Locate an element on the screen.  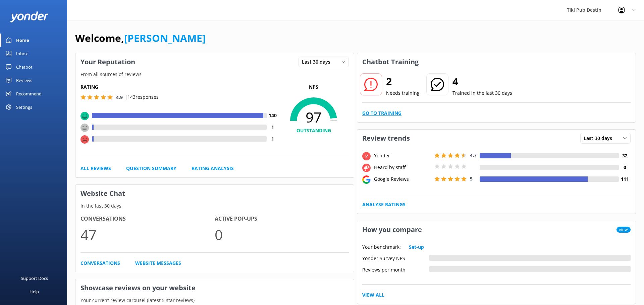
h3: Showcase reviews on your website is located at coordinates (215, 288).